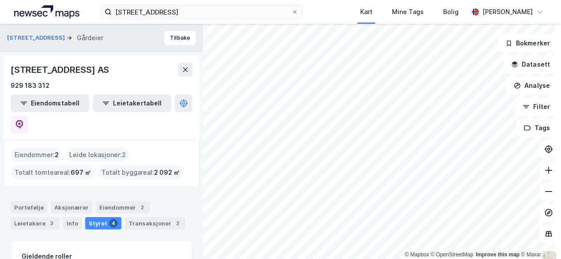  I want to click on div: Eiendommer, so click(123, 208).